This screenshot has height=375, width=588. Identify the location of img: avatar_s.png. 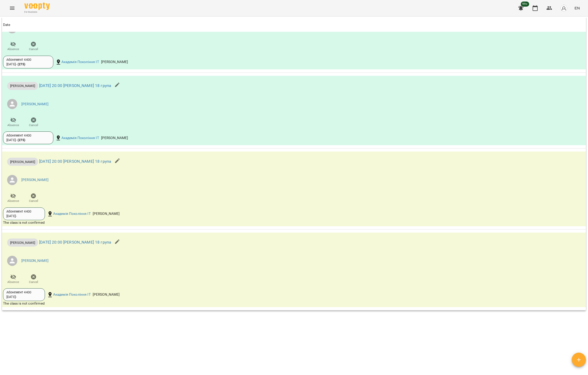
(564, 8).